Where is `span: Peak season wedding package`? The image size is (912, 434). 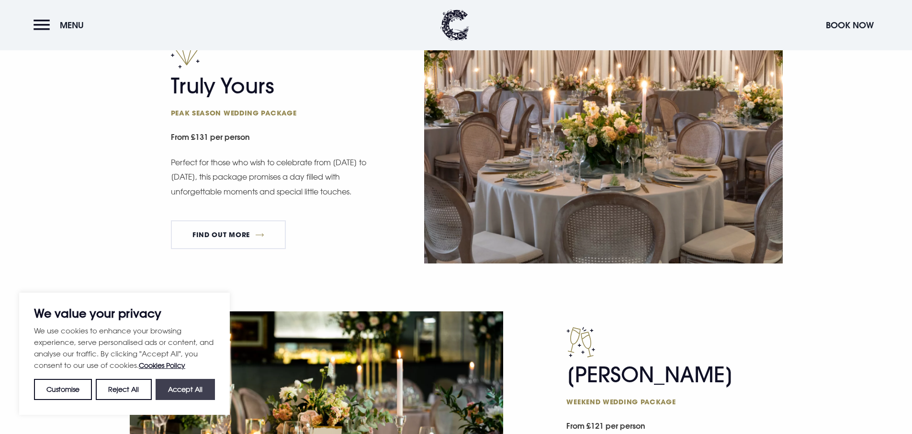
span: Peak season wedding package is located at coordinates (264, 113).